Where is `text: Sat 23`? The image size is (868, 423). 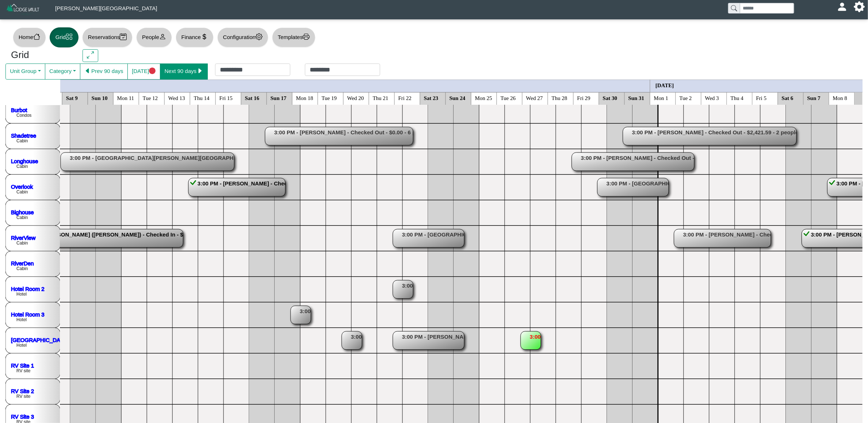 text: Sat 23 is located at coordinates (431, 98).